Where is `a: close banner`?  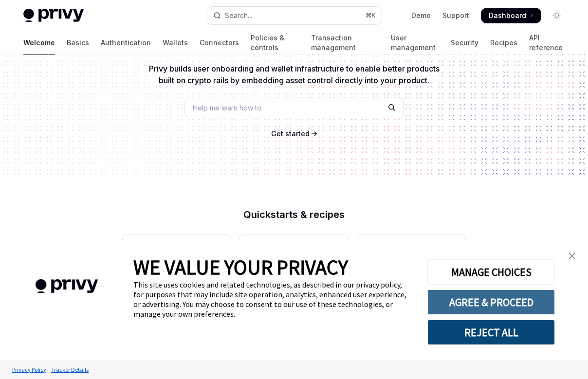 a: close banner is located at coordinates (572, 256).